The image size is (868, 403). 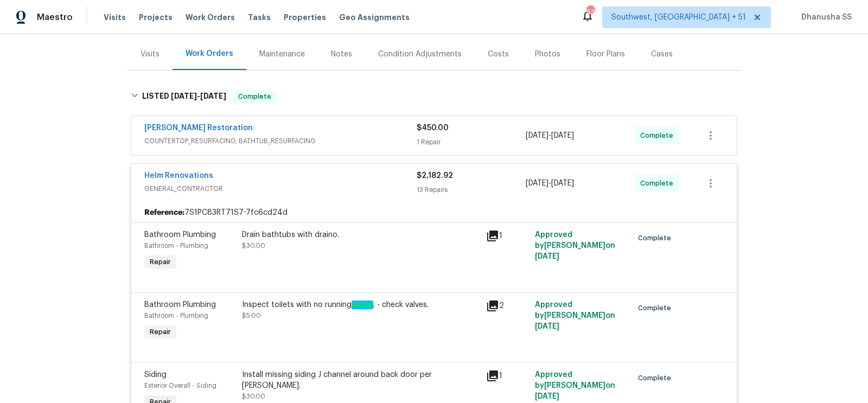 I want to click on div: Inspect toilets with no running . - check valves., so click(x=361, y=305).